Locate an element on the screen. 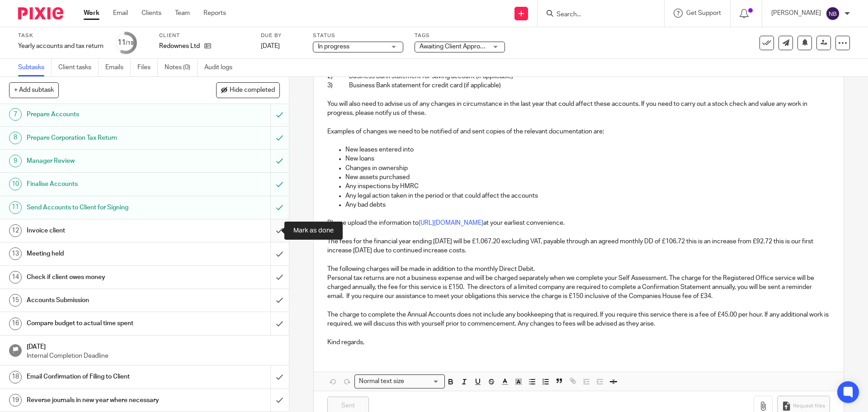 Image resolution: width=868 pixels, height=412 pixels. a: Client tasks is located at coordinates (78, 67).